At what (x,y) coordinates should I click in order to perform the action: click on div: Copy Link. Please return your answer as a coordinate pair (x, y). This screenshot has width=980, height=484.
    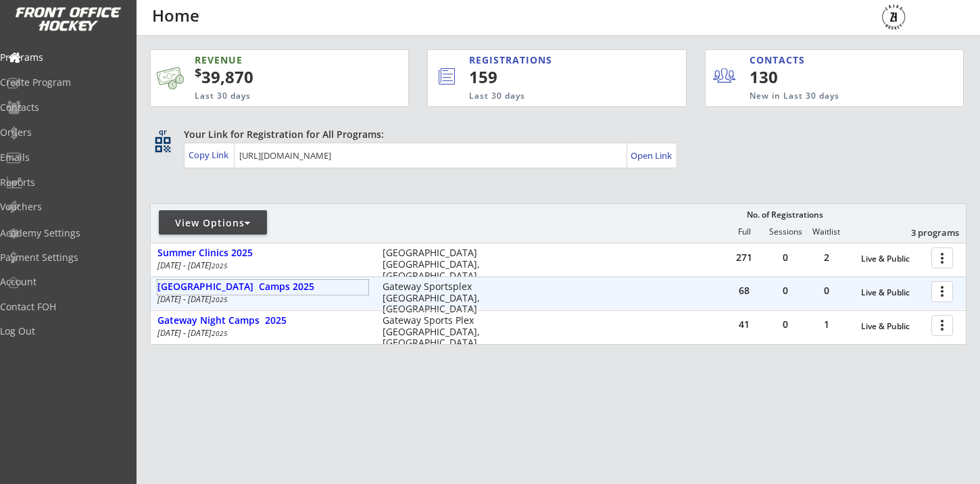
    Looking at the image, I should click on (210, 155).